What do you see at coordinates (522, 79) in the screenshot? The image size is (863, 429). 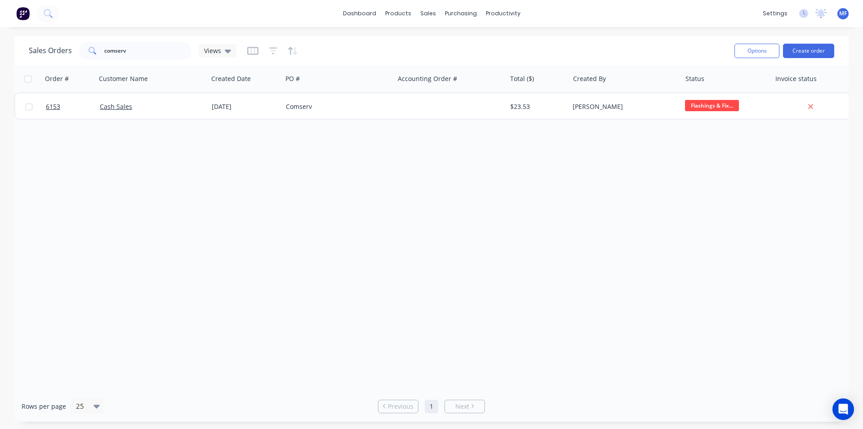 I see `div: Total ($)` at bounding box center [522, 79].